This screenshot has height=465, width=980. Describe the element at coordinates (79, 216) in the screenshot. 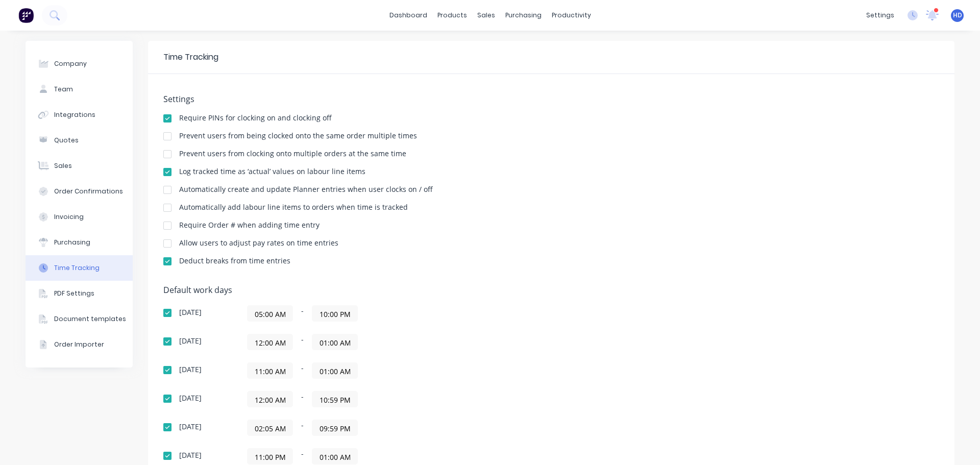

I see `button: Invoicing` at that location.